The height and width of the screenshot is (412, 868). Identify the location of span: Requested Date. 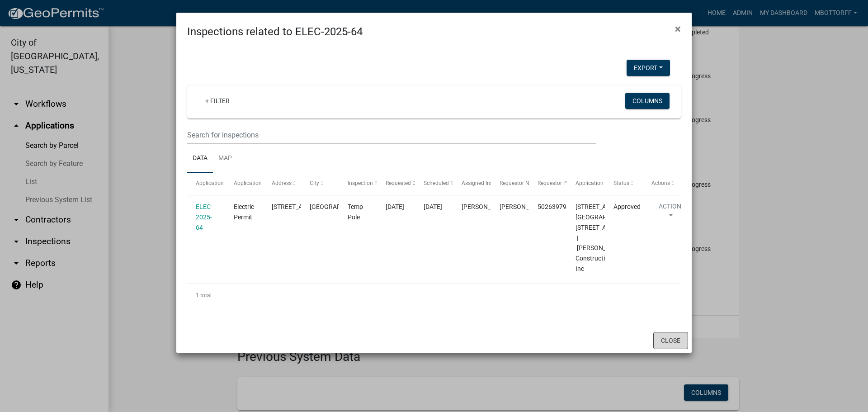
(405, 183).